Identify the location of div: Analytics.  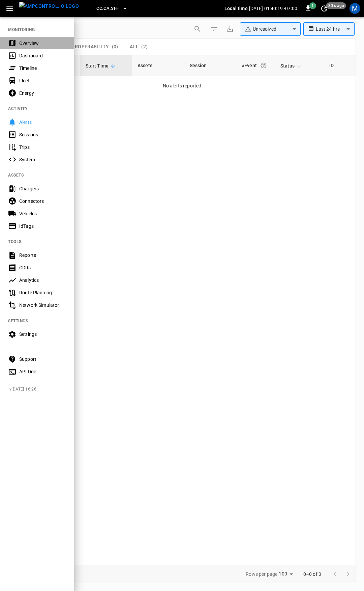
(42, 280).